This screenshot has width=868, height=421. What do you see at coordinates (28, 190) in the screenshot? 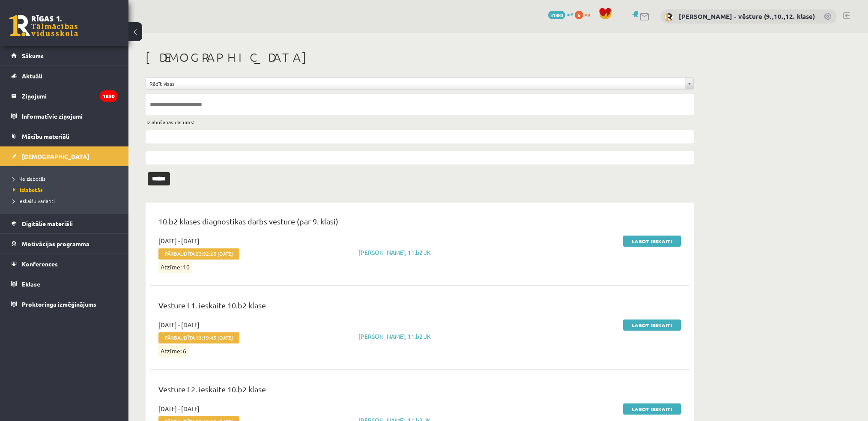
I see `span: Izlabotās` at bounding box center [28, 190].